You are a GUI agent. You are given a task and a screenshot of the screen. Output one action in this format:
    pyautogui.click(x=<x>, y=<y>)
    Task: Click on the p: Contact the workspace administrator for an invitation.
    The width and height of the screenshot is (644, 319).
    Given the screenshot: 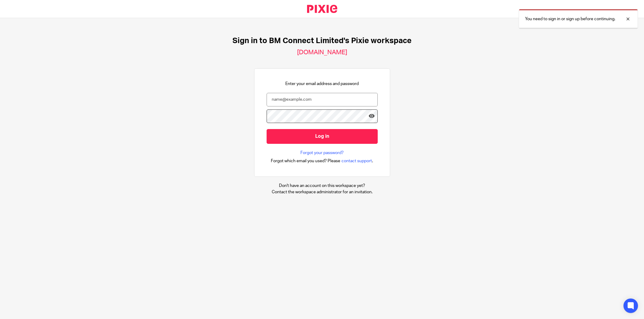 What is the action you would take?
    pyautogui.click(x=322, y=192)
    